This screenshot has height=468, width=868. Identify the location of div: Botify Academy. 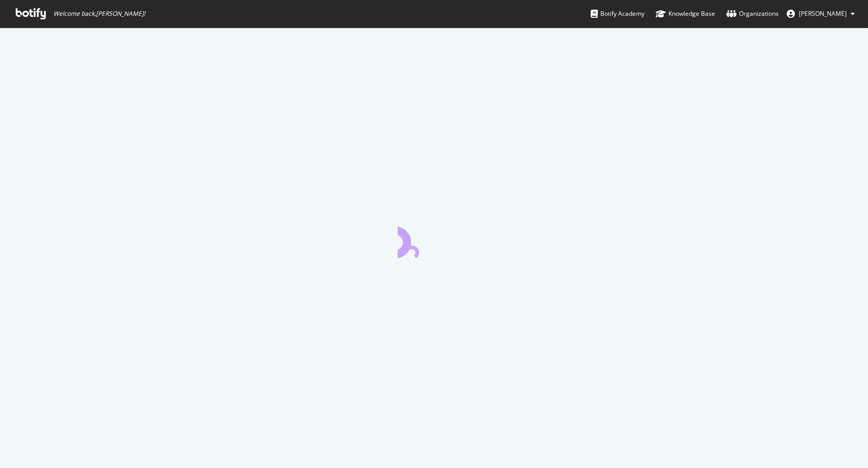
(618, 13).